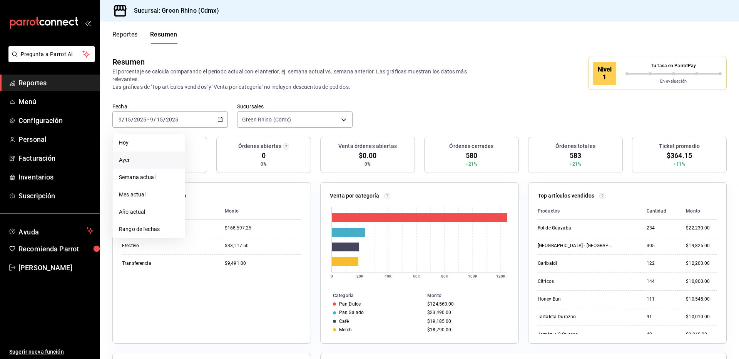 The width and height of the screenshot is (739, 359). I want to click on label: Fecha, so click(170, 107).